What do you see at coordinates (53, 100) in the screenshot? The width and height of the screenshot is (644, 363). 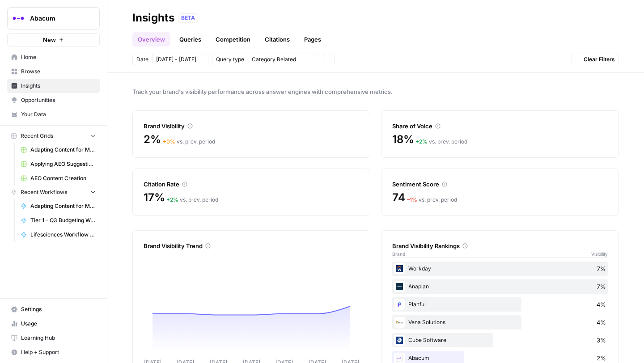 I see `a: Opportunities` at bounding box center [53, 100].